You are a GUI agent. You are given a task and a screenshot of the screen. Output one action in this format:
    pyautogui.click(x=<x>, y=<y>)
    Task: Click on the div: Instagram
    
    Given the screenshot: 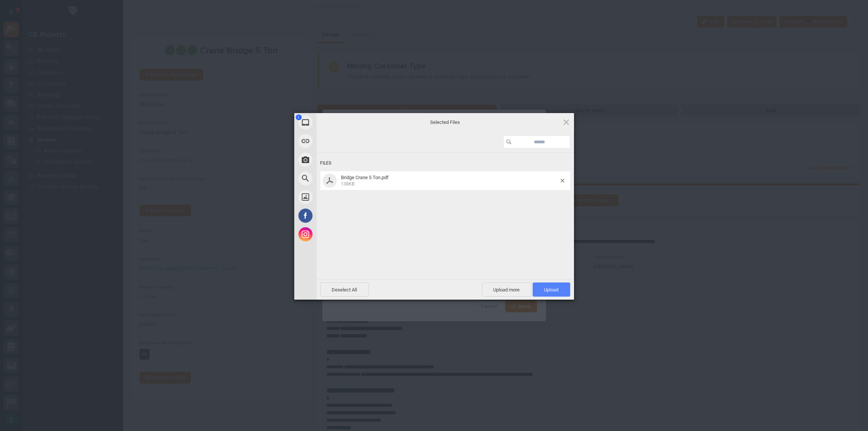 What is the action you would take?
    pyautogui.click(x=339, y=234)
    